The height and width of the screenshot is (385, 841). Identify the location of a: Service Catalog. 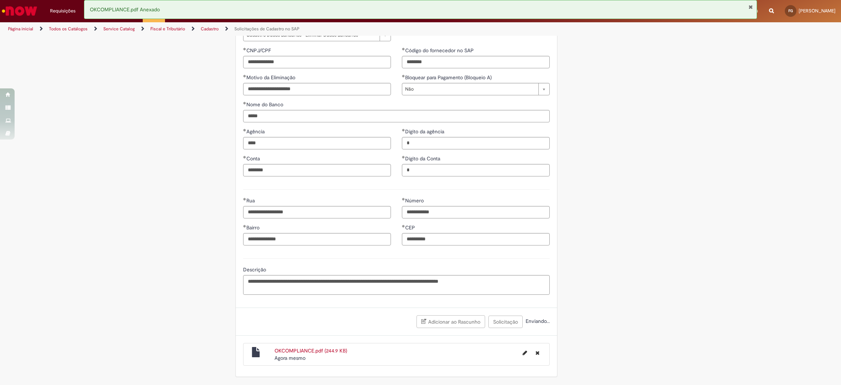
(119, 29).